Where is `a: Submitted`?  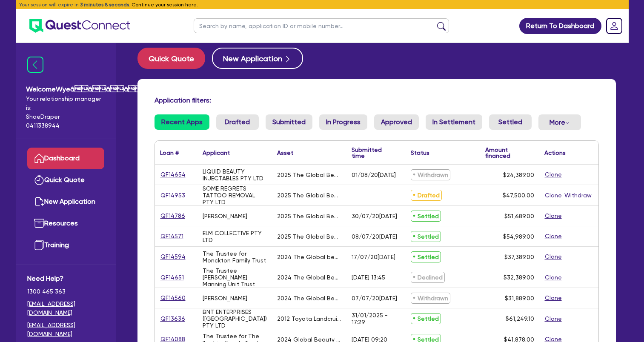 a: Submitted is located at coordinates (289, 122).